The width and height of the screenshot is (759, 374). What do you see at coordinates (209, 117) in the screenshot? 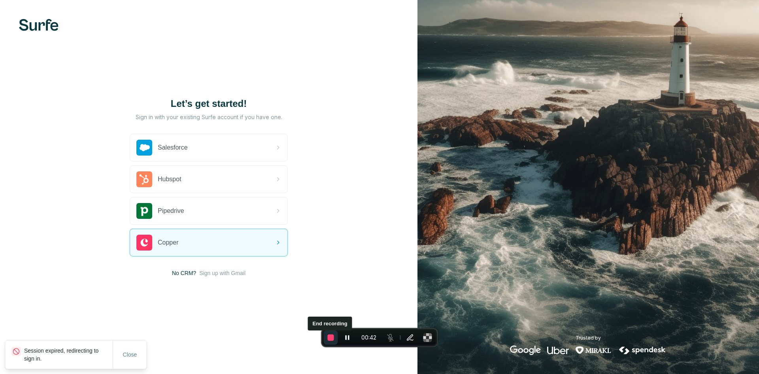
I see `p: Sign in with your existing Surfe account if you have one.` at bounding box center [209, 117].